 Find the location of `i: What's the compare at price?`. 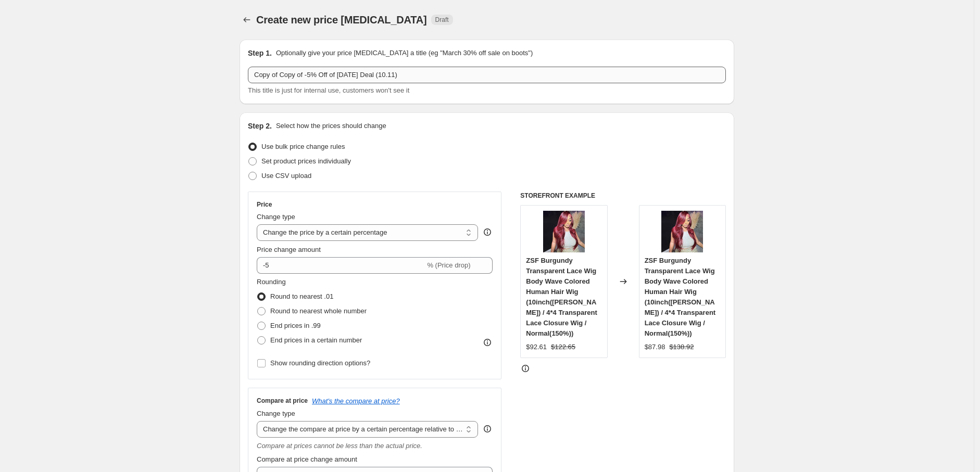

i: What's the compare at price? is located at coordinates (356, 400).